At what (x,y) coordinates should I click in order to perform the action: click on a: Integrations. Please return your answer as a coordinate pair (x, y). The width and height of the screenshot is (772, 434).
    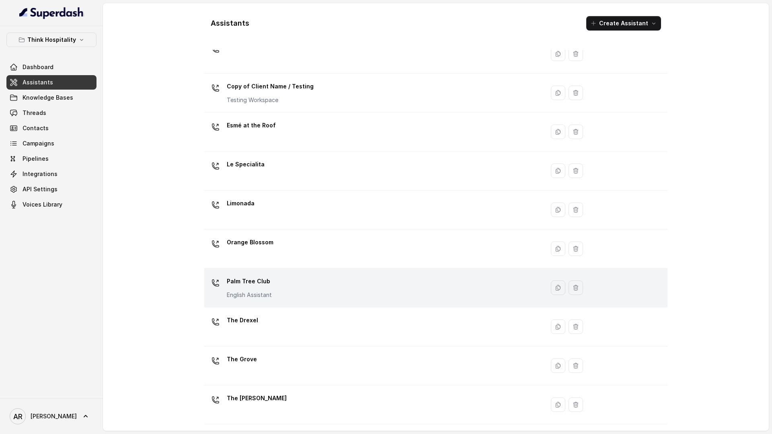
    Looking at the image, I should click on (51, 174).